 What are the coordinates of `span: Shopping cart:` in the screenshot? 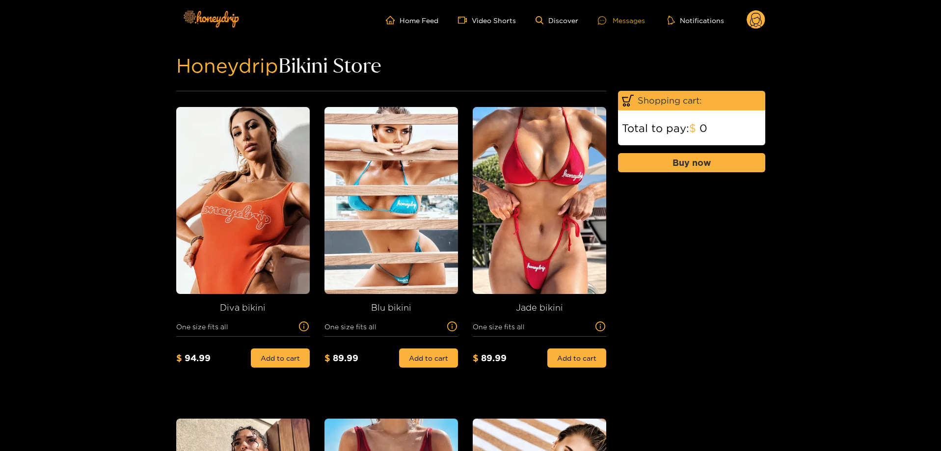 It's located at (700, 101).